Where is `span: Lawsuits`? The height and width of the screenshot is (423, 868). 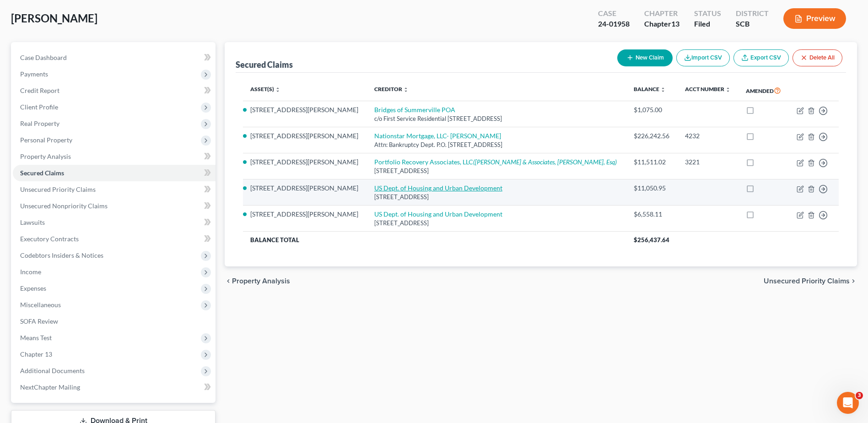
span: Lawsuits is located at coordinates (33, 222).